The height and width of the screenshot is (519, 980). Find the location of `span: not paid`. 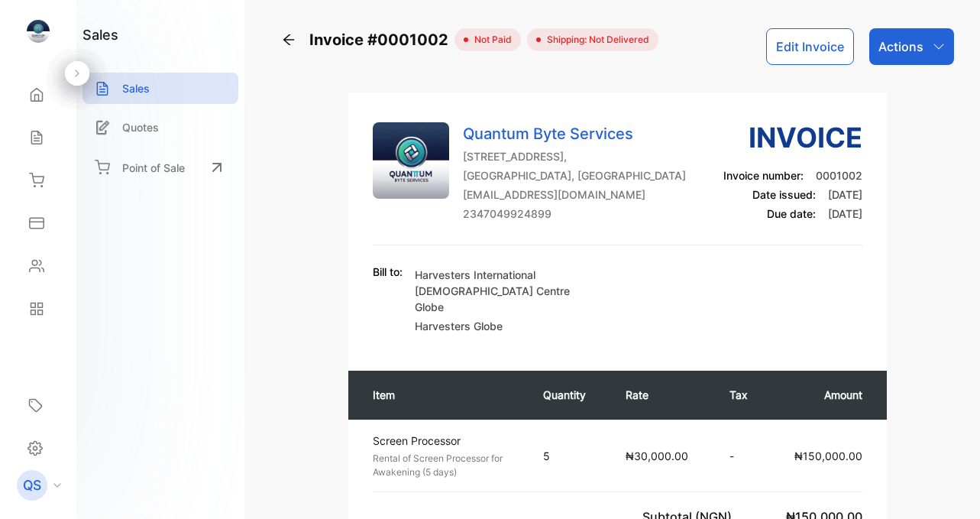

span: not paid is located at coordinates (490, 40).